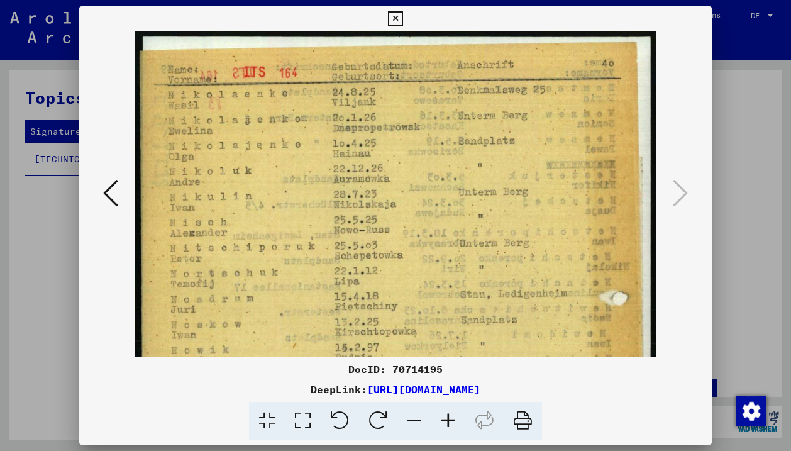 The width and height of the screenshot is (791, 451). I want to click on div: DeepLink:, so click(396, 389).